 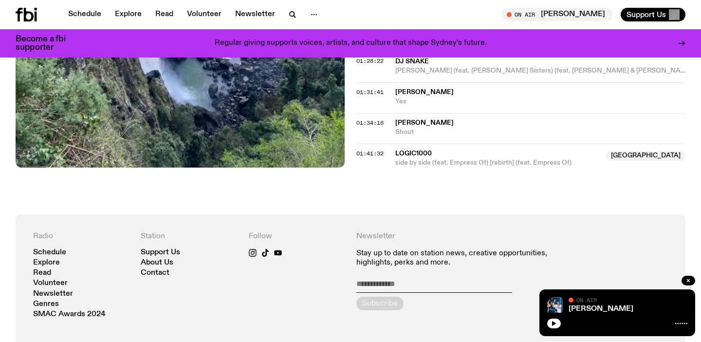 I want to click on span: Logic1000, so click(x=413, y=153).